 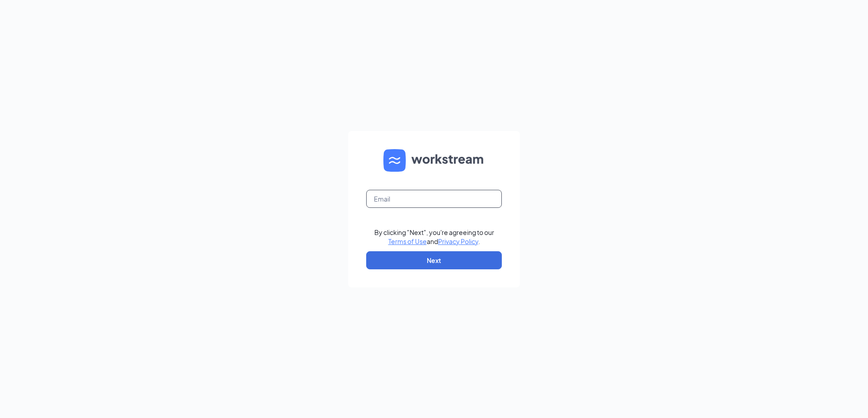 I want to click on div: By clicking "Next", you're agreeing to our and ., so click(x=434, y=236).